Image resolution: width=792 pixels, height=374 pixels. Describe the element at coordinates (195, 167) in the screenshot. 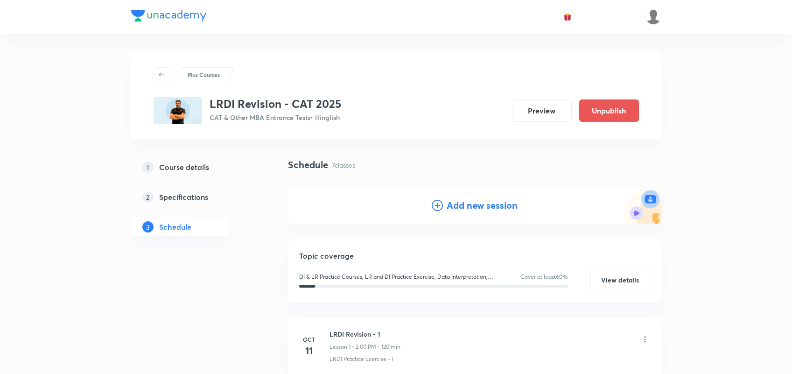

I see `a: 1Course details` at that location.